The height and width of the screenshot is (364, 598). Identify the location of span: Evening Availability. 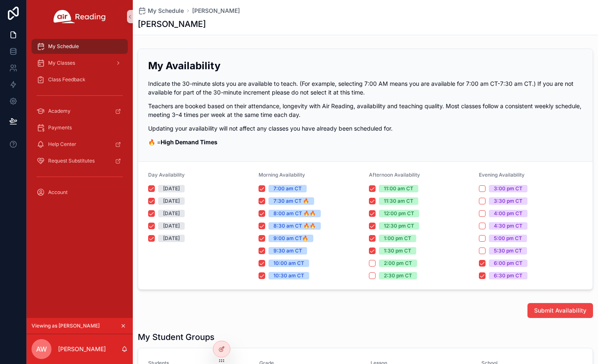
(501, 175).